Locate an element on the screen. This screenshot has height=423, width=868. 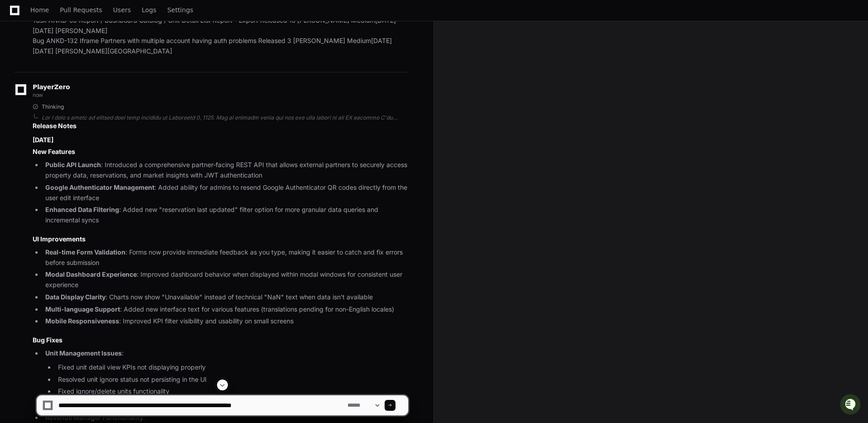
h4: New Features is located at coordinates (220, 152).